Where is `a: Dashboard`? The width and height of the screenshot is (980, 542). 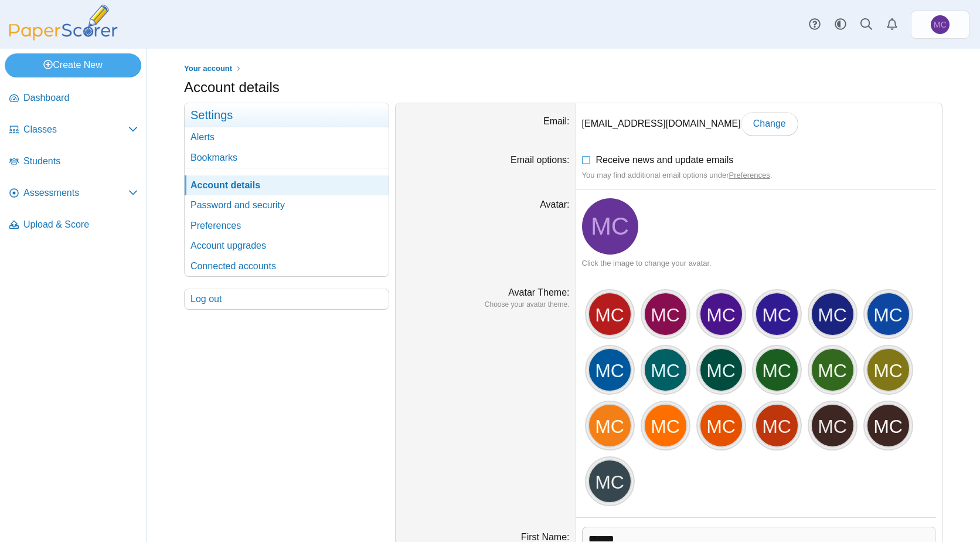
a: Dashboard is located at coordinates (73, 99).